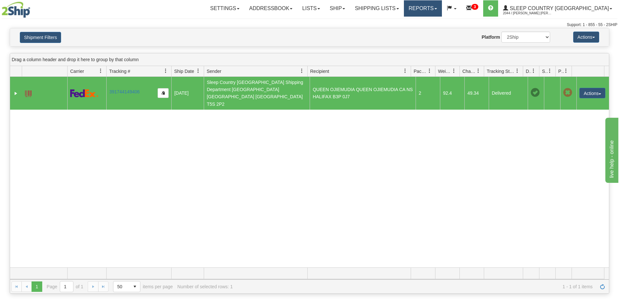  Describe the element at coordinates (428, 93) in the screenshot. I see `td: 2` at that location.